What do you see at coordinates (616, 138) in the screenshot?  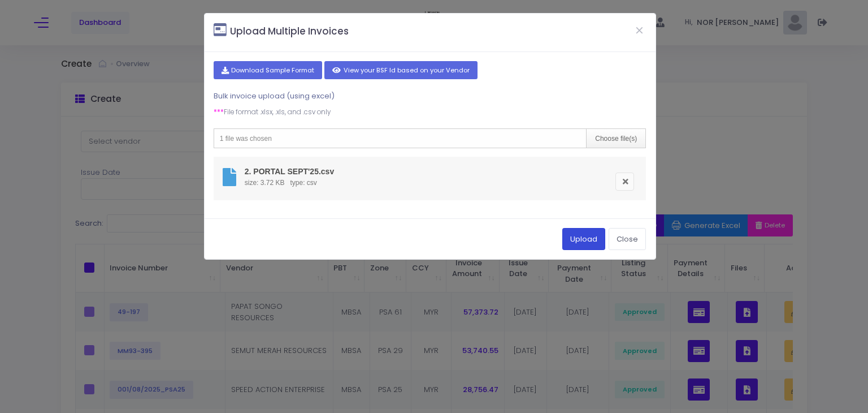 I see `div: Choose file(s)` at bounding box center [616, 138].